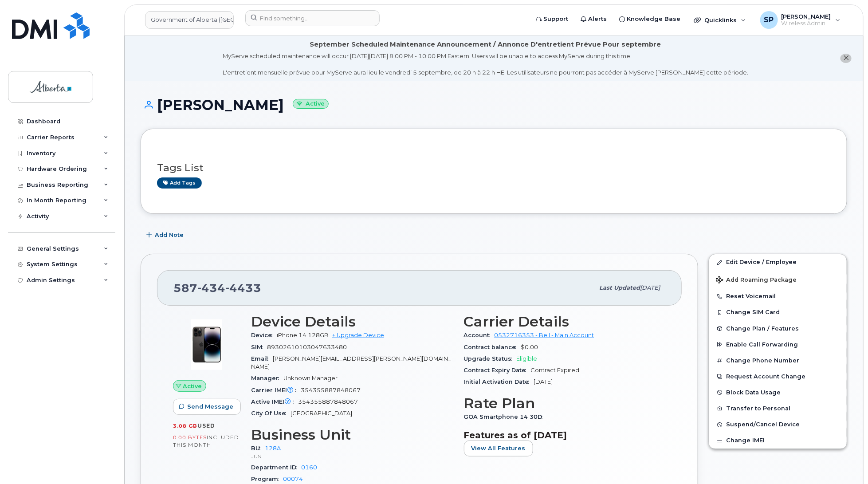  I want to click on span: $0.00, so click(530, 347).